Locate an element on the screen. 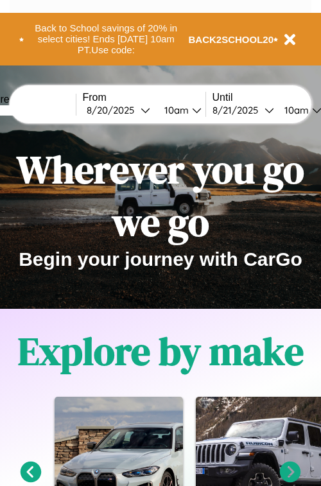 Image resolution: width=321 pixels, height=486 pixels. div: 8 / 20 / 2025 is located at coordinates (114, 110).